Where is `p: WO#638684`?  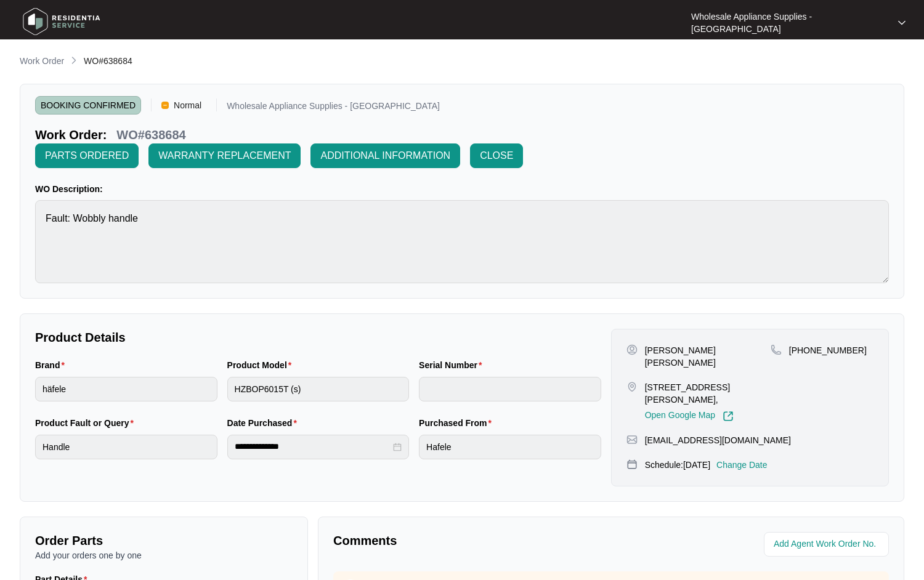
p: WO#638684 is located at coordinates (151, 135).